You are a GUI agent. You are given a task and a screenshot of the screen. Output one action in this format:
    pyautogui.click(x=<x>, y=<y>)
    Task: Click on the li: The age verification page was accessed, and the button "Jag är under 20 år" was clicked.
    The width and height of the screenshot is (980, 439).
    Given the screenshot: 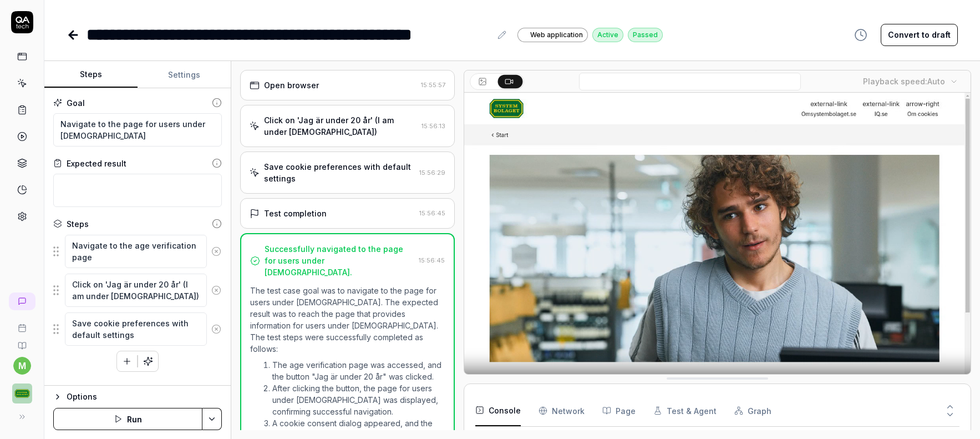 What is the action you would take?
    pyautogui.click(x=359, y=370)
    